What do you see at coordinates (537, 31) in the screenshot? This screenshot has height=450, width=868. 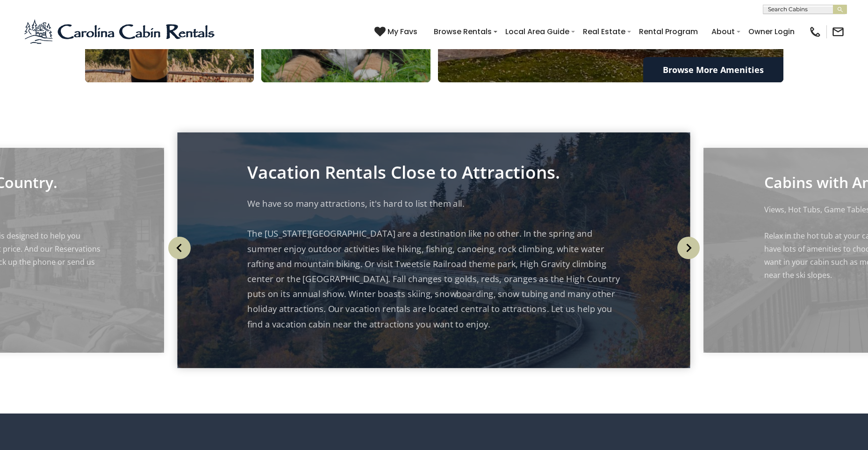 I see `a: Local Area Guide` at bounding box center [537, 31].